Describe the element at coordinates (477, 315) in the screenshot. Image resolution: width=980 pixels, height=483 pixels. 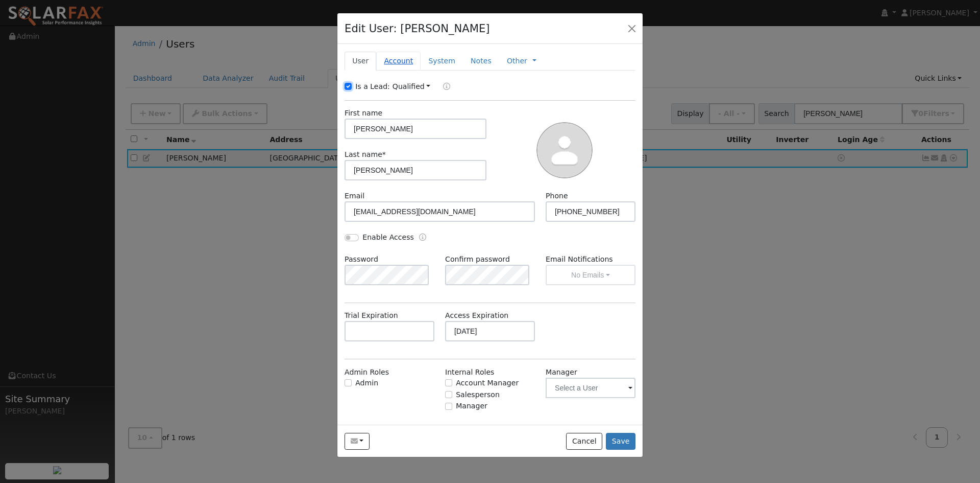
I see `label: Access Expiration` at that location.